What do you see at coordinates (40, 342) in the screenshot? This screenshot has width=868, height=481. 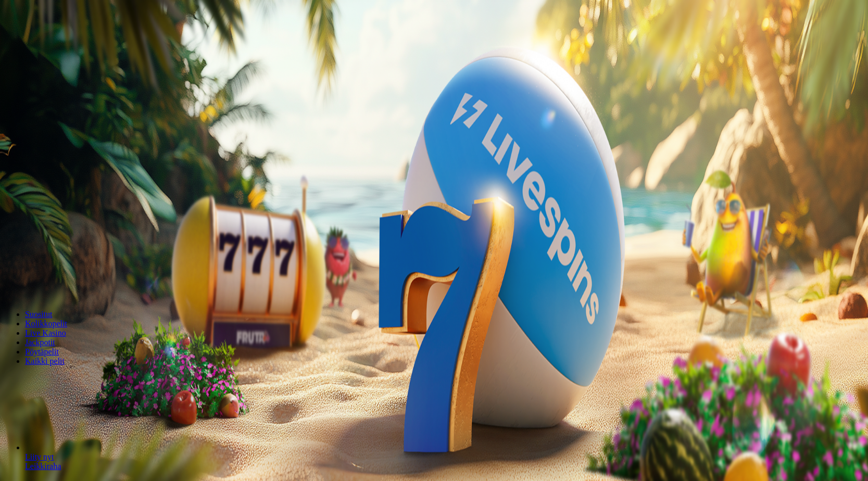 I see `a: Jackpotit` at bounding box center [40, 342].